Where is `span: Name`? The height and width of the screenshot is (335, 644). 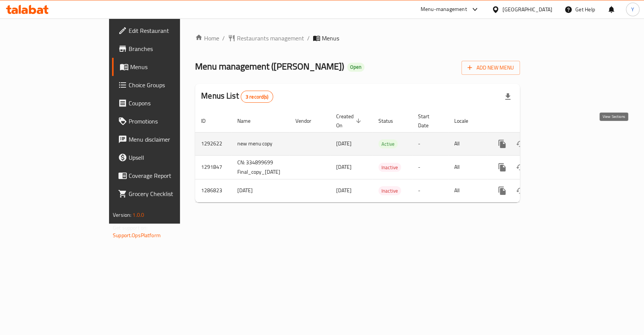
span: Name is located at coordinates (249, 121).